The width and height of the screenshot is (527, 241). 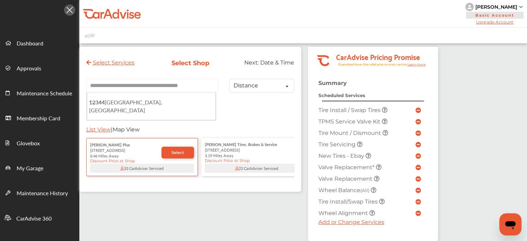 I want to click on span: New Tires - Ebay, so click(x=342, y=155).